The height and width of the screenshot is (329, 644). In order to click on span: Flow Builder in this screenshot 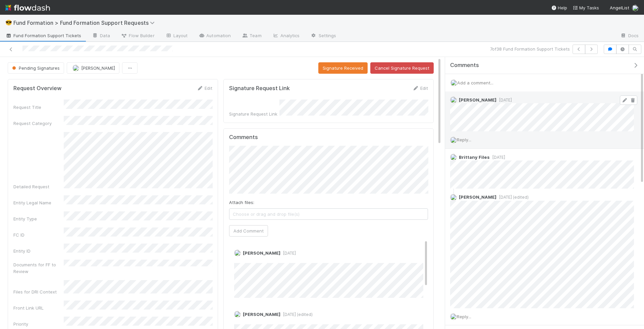, I will do `click(137, 36)`.